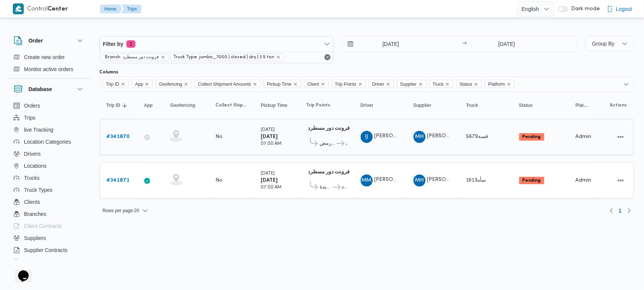 The height and width of the screenshot is (290, 644). I want to click on span: Truck Types, so click(38, 190).